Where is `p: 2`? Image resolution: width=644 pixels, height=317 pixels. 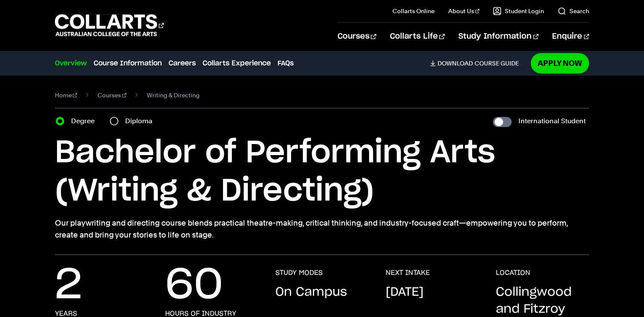
p: 2 is located at coordinates (69, 285).